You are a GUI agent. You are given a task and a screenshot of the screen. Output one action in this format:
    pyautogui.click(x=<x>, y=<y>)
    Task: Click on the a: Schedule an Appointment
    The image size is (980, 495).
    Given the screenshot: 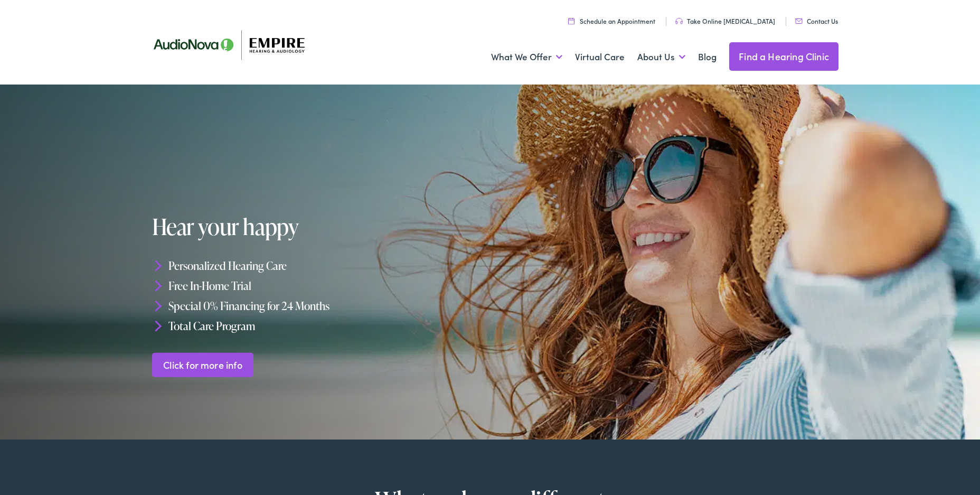 What is the action you would take?
    pyautogui.click(x=611, y=20)
    